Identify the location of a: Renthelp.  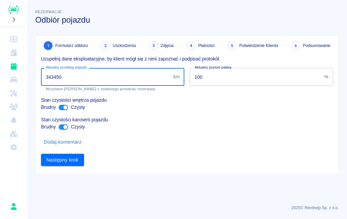
(14, 9).